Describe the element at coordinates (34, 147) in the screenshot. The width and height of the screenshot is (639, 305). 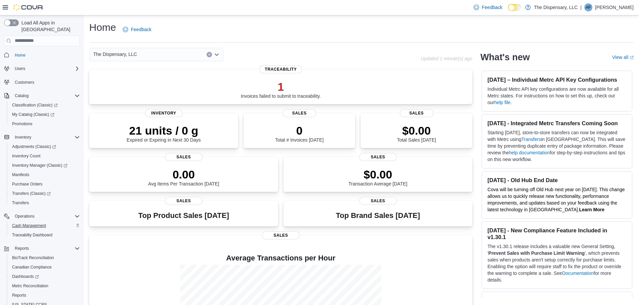
I see `a: Adjustments (Classic)` at that location.